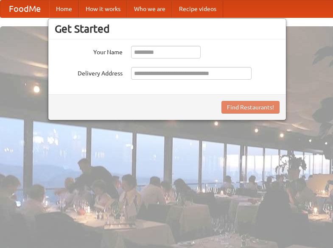 This screenshot has width=333, height=248. Describe the element at coordinates (103, 9) in the screenshot. I see `a: How it works` at that location.